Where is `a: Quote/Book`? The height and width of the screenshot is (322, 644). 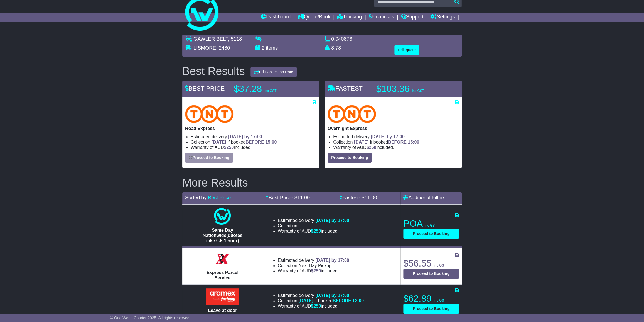
a: Quote/Book is located at coordinates (314, 17).